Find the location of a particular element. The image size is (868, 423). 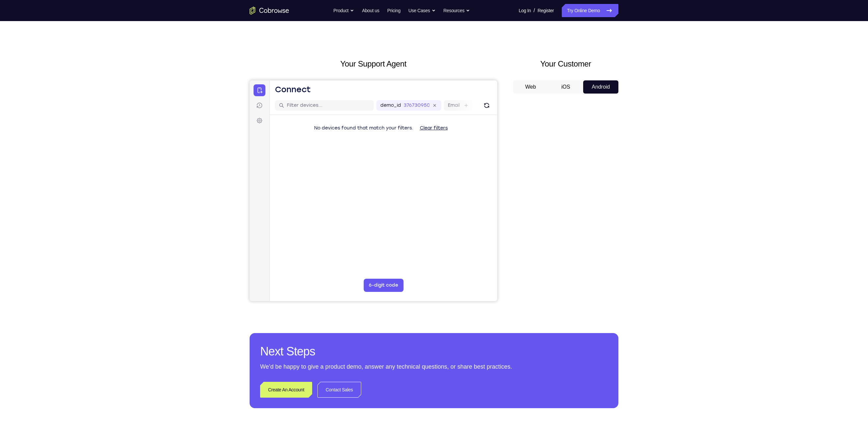

label: Email is located at coordinates (204, 25).